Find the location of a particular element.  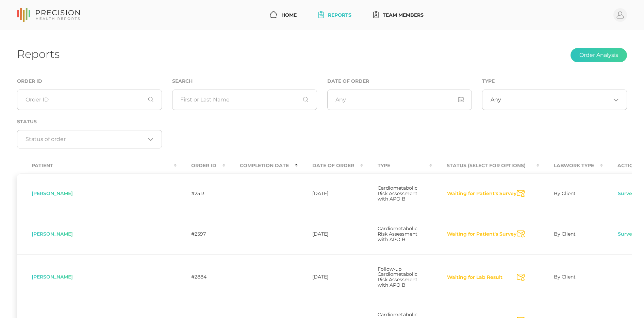

th: Patient : activate to sort column ascending is located at coordinates (97, 165).